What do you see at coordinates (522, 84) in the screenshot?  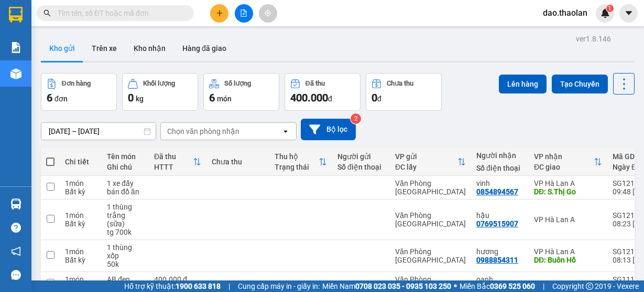 I see `button: Lên hàng` at bounding box center [522, 84].